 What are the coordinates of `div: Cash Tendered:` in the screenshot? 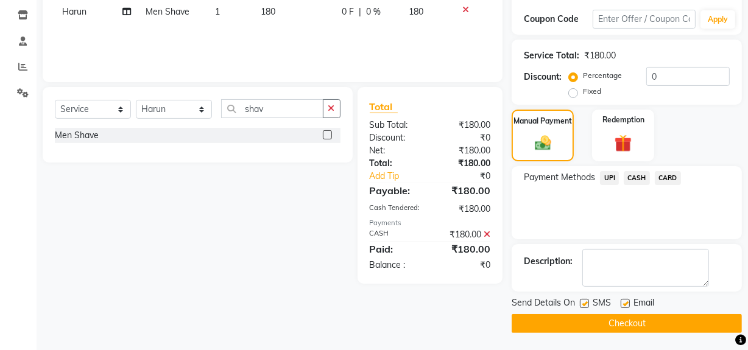 It's located at (395, 209).